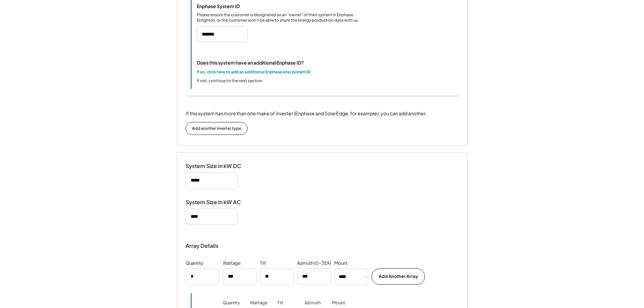  I want to click on div: If so, click here to add an additional Enphase site/system ID, so click(254, 72).